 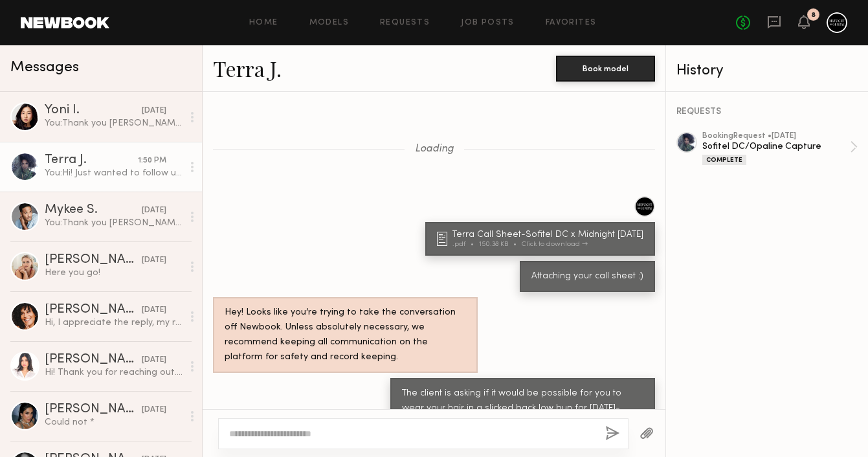 I want to click on div: Complete, so click(x=723, y=160).